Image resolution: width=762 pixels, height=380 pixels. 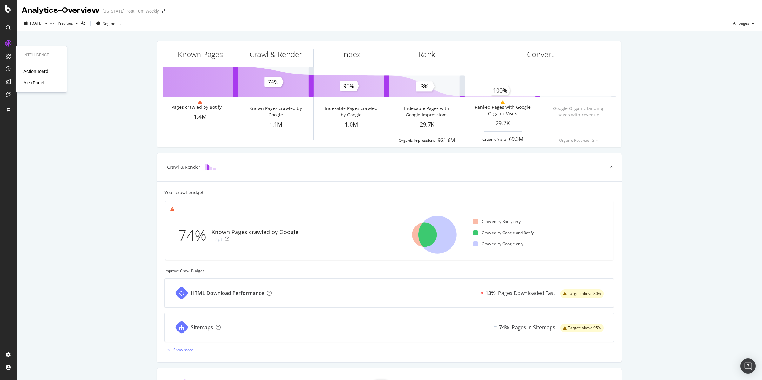 I want to click on div: Crawled by Botify only, so click(x=497, y=222).